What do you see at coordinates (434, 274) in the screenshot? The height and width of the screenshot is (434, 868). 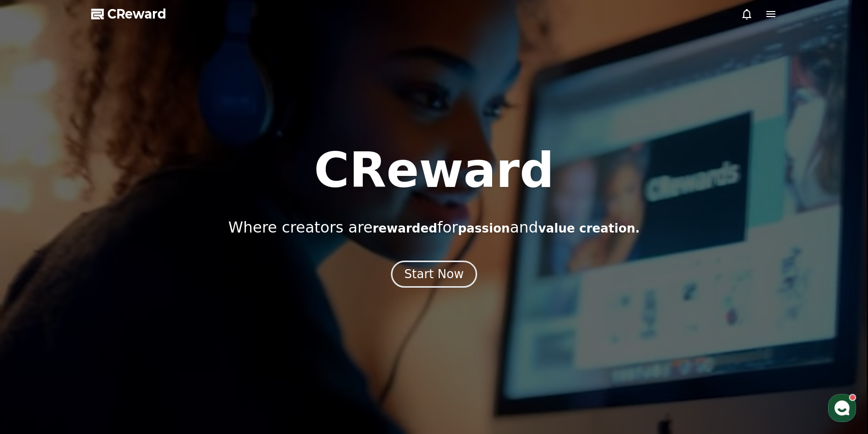 I see `button: Start Now` at bounding box center [434, 274].